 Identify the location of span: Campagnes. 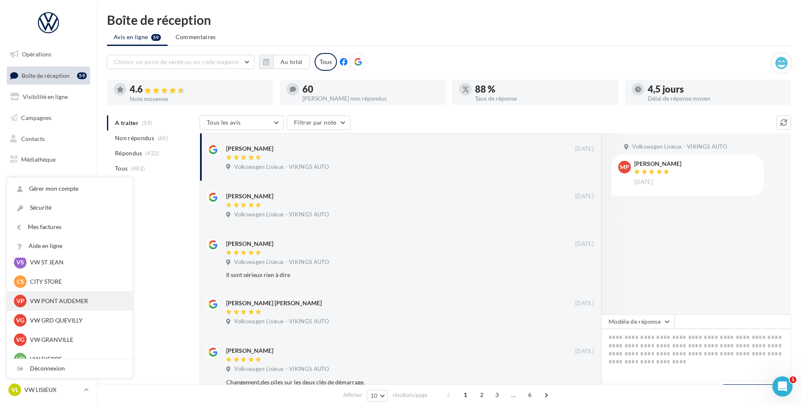
(36, 117).